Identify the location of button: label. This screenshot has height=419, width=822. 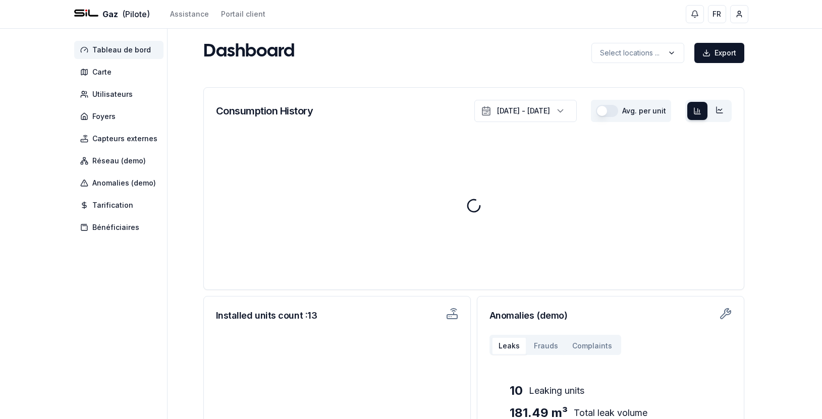
(638, 53).